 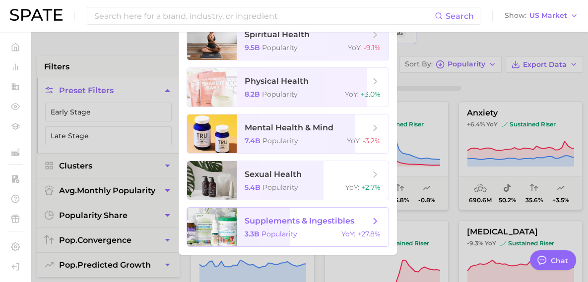 I want to click on input: Search here for a brand, industry, or ingredient, so click(x=264, y=16).